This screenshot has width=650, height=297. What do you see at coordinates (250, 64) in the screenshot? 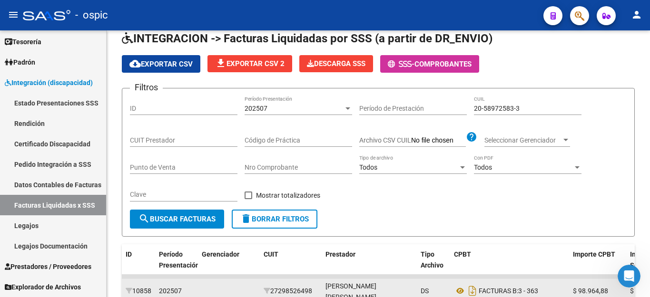
I see `button: Exportar CSV 2` at bounding box center [250, 64].